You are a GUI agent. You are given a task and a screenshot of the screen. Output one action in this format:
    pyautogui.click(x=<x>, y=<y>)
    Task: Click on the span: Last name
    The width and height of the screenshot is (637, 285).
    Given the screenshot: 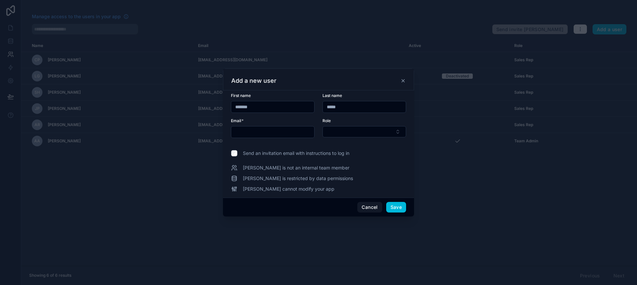 What is the action you would take?
    pyautogui.click(x=332, y=95)
    